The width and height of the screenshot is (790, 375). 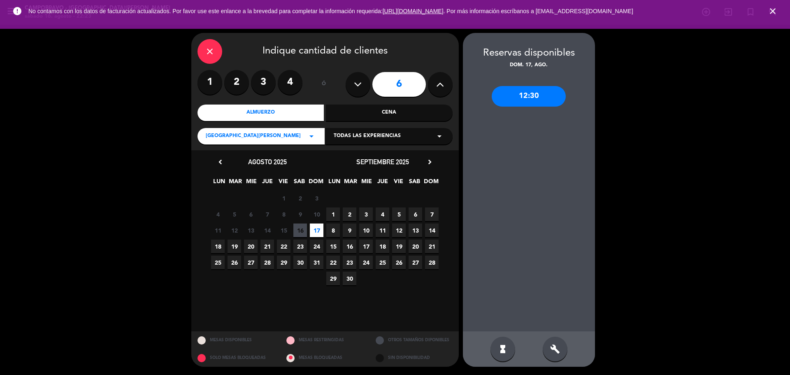 I want to click on label: 4, so click(x=290, y=82).